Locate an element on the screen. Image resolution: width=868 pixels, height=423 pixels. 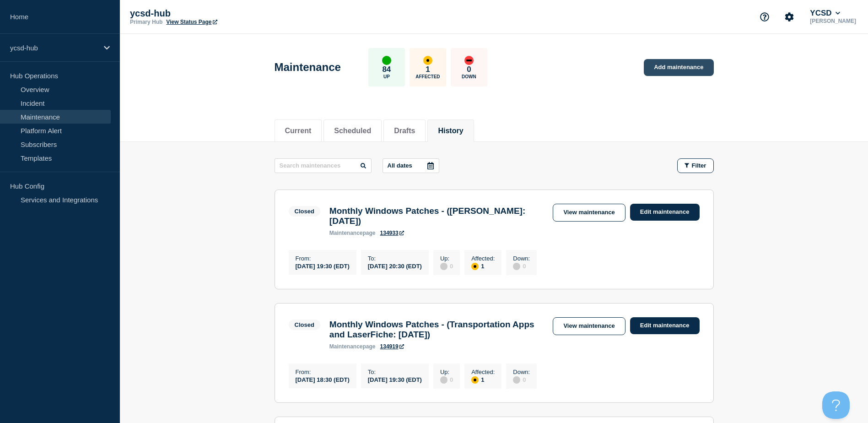
button: YCSD is located at coordinates (825, 14).